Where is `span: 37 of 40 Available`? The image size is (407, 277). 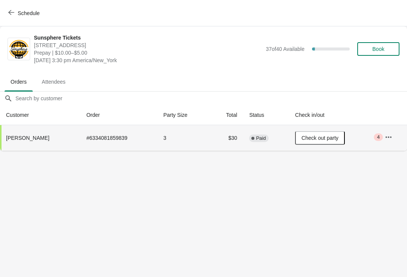
span: 37 of 40 Available is located at coordinates (285, 49).